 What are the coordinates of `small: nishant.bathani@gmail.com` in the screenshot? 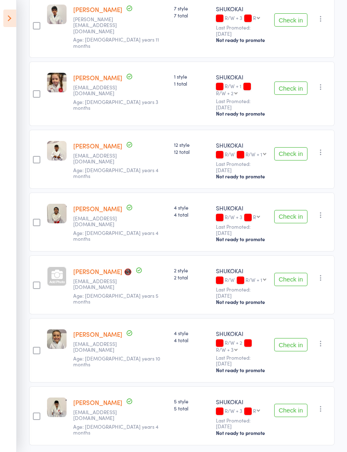 It's located at (100, 25).